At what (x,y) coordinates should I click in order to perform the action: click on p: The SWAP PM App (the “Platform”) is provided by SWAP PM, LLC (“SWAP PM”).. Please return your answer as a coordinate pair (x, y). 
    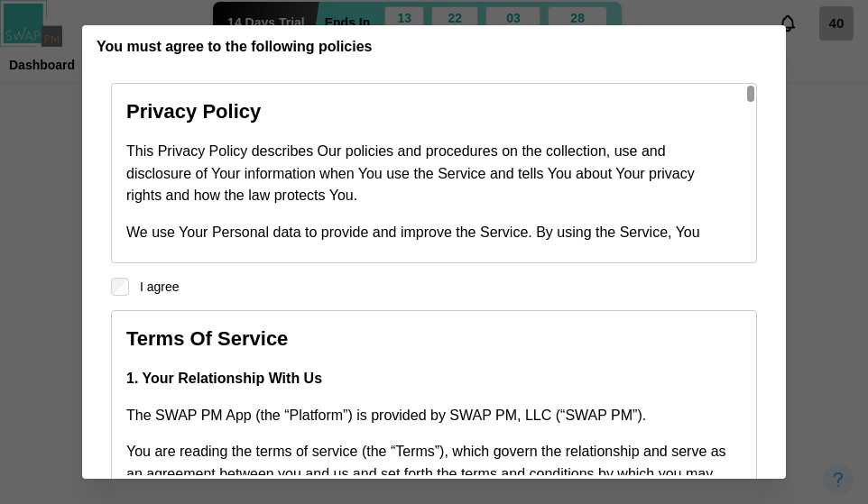
    Looking at the image, I should click on (429, 415).